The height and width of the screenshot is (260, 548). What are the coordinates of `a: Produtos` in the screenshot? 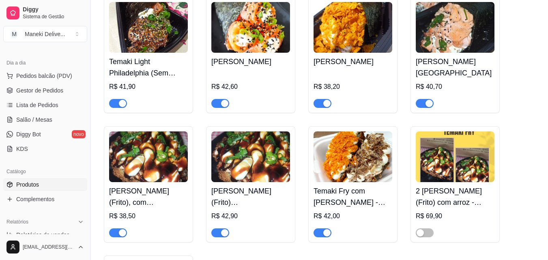 It's located at (45, 184).